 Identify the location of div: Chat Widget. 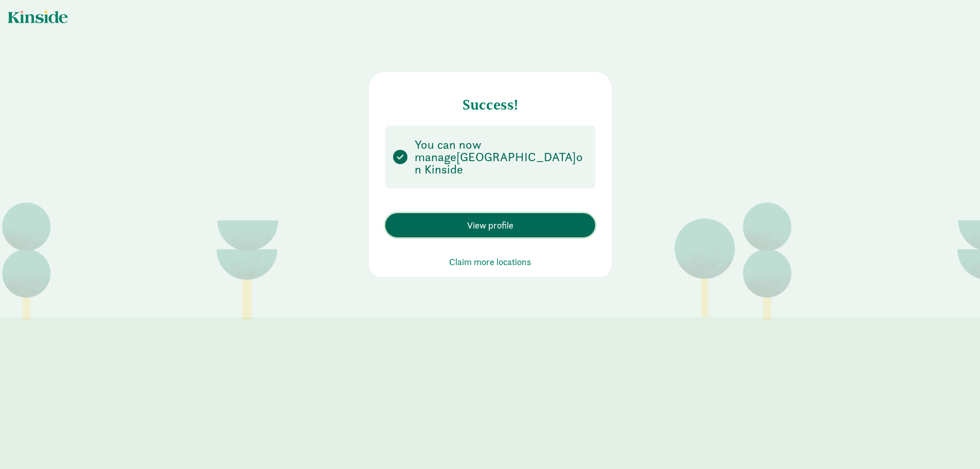
(954, 444).